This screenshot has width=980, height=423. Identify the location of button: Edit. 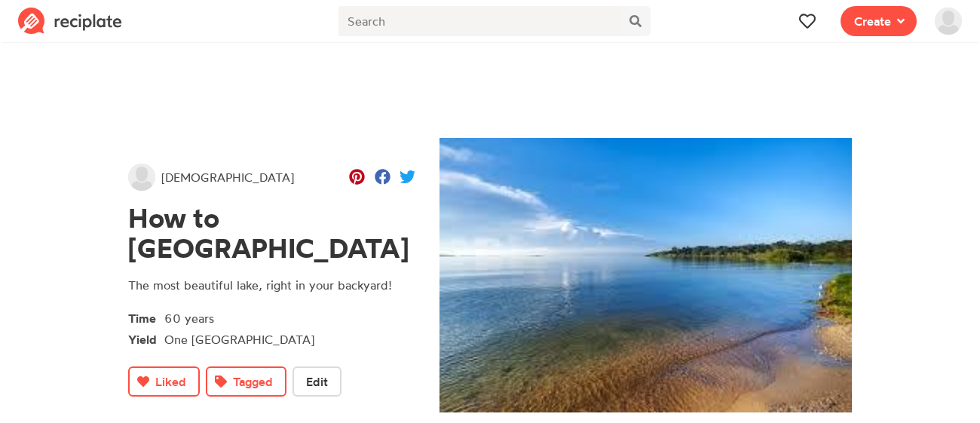
(317, 381).